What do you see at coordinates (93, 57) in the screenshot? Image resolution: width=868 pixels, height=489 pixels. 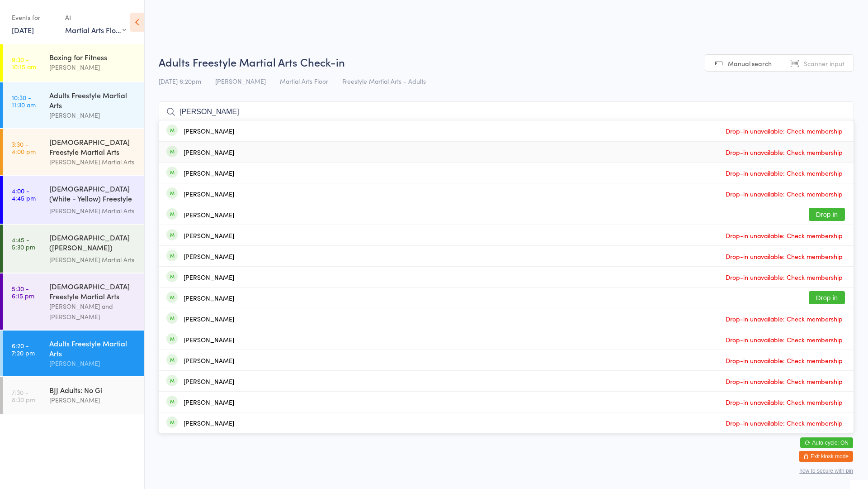 I see `div: Boxing for Fitness` at bounding box center [93, 57].